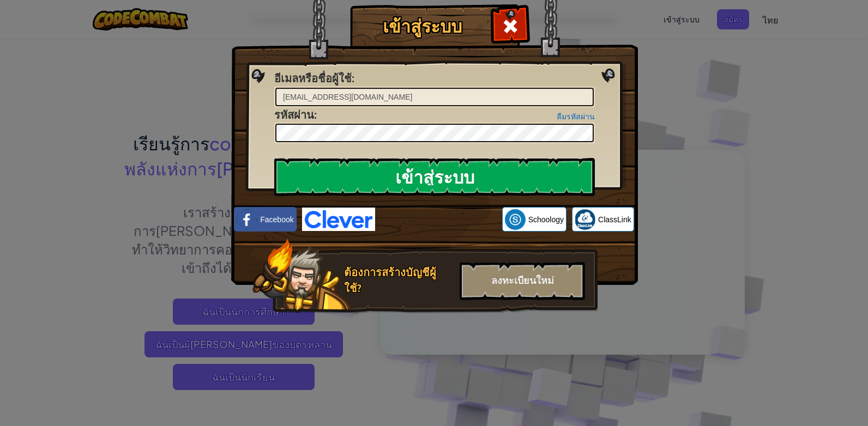 Image resolution: width=868 pixels, height=426 pixels. I want to click on a: ลืมรหัสผ่าน, so click(576, 116).